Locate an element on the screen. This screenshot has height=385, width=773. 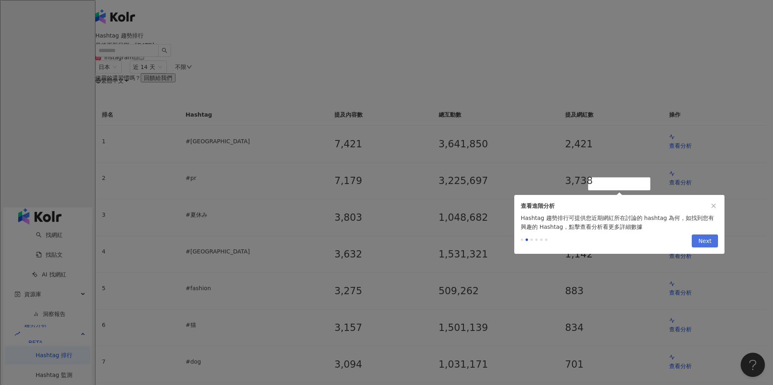
span: Next is located at coordinates (704, 242).